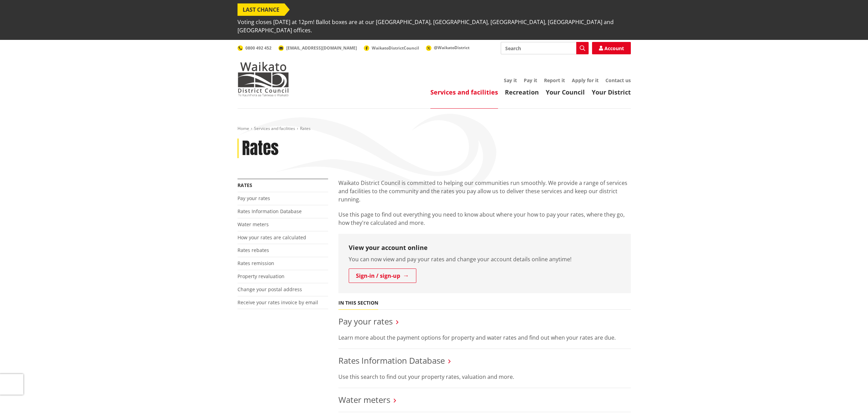 Image resolution: width=868 pixels, height=417 pixels. What do you see at coordinates (256, 263) in the screenshot?
I see `a: Rates remission` at bounding box center [256, 263].